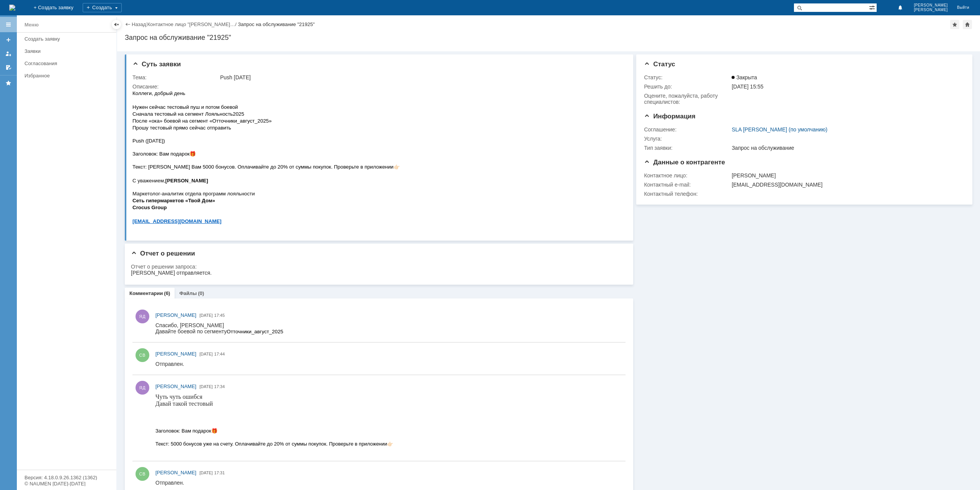 This screenshot has width=980, height=490. I want to click on div: Запрос на обслуживание, so click(846, 148).